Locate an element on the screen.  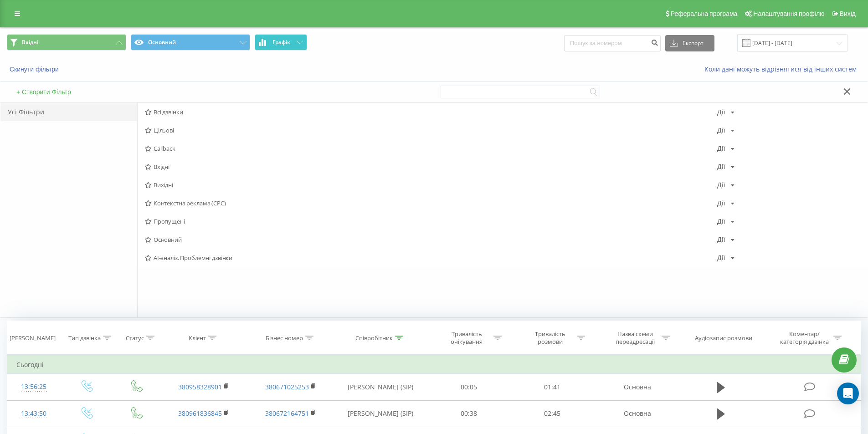
div: 13:43:50 is located at coordinates (33, 413).